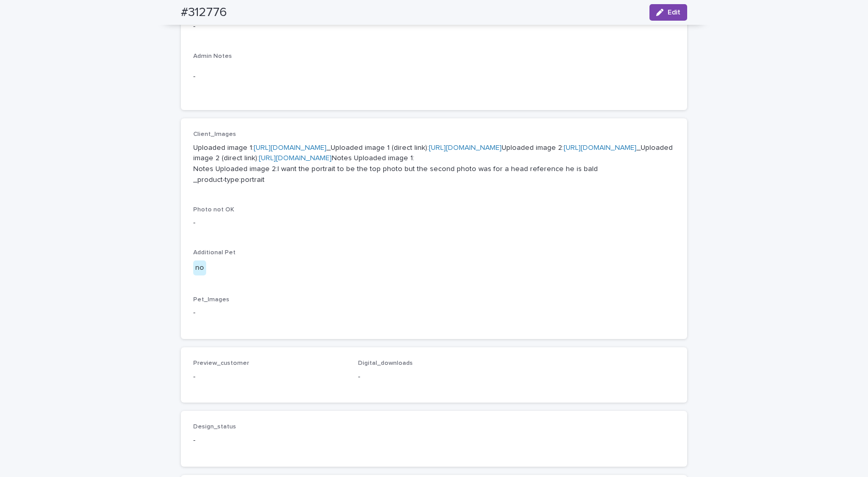 The width and height of the screenshot is (868, 477). What do you see at coordinates (214, 210) in the screenshot?
I see `span: Photo not OK` at bounding box center [214, 210].